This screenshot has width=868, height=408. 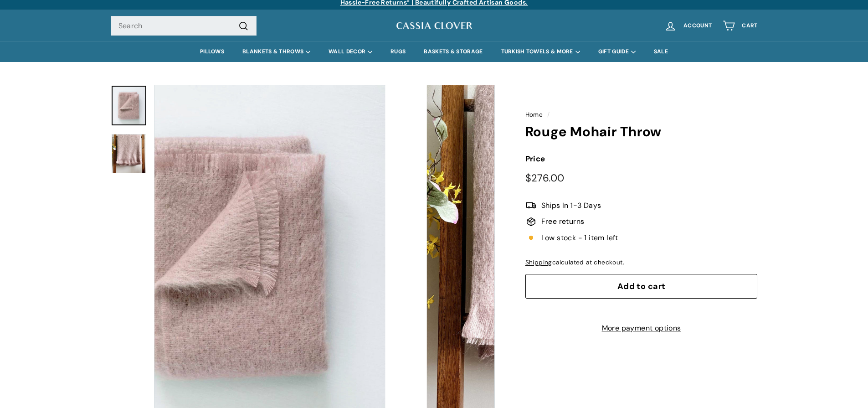 What do you see at coordinates (642, 287) in the screenshot?
I see `span: Add to cart` at bounding box center [642, 287].